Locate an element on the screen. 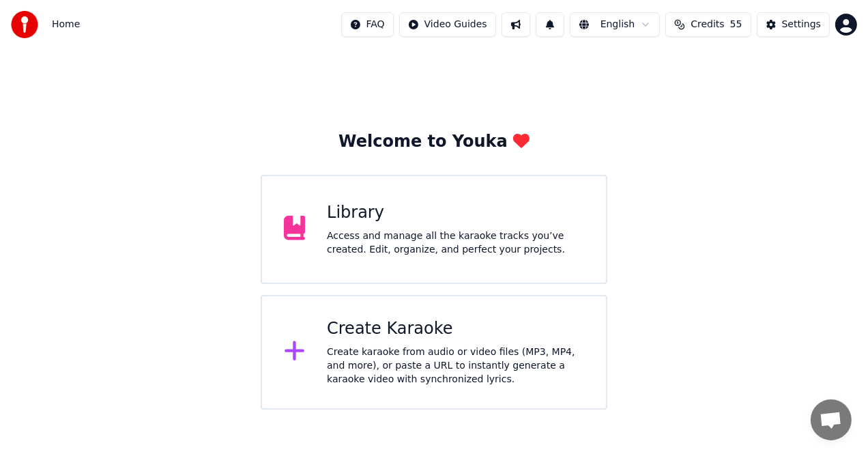 This screenshot has width=868, height=454. button: FAQ is located at coordinates (367, 25).